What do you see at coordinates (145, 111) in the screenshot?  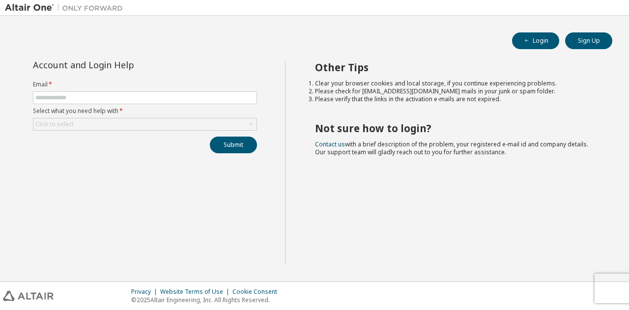 I see `label: Select what you need help with` at bounding box center [145, 111].